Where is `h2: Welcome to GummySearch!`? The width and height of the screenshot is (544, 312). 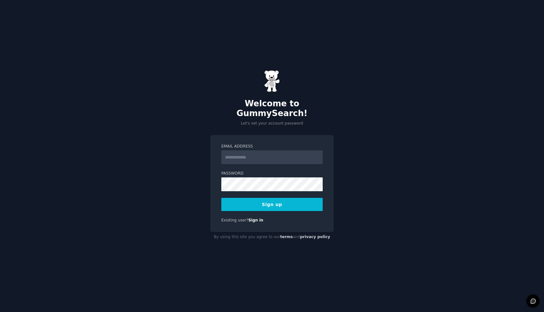
h2: Welcome to GummySearch! is located at coordinates (272, 109).